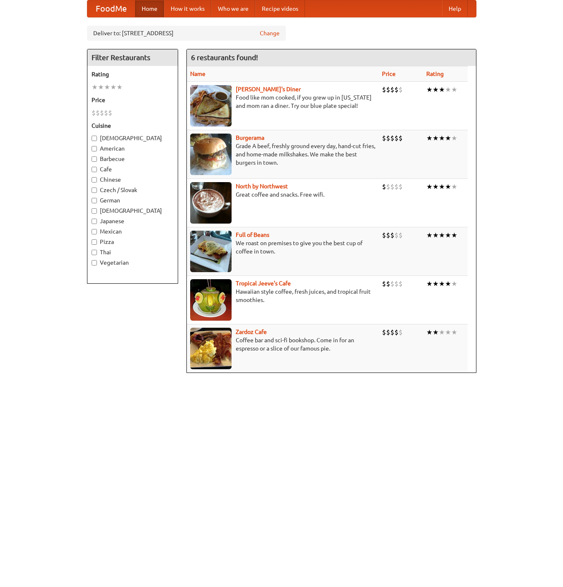 The height and width of the screenshot is (587, 563). What do you see at coordinates (225, 57) in the screenshot?
I see `ng-pluralize: 6 restaurants found!` at bounding box center [225, 57].